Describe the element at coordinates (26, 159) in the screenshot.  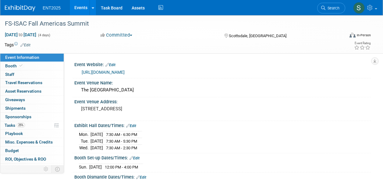
I see `span: ROI, Objectives & ROO` at that location.